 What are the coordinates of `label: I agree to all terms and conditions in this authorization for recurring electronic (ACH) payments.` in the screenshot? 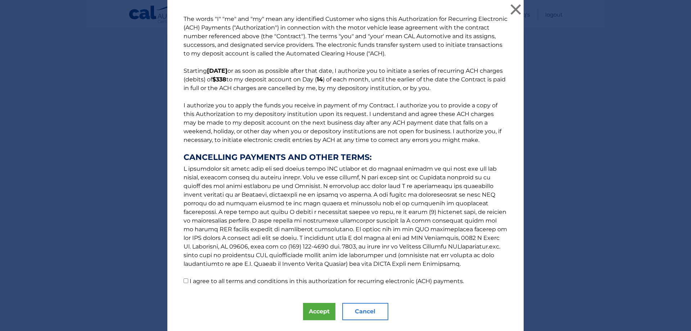 It's located at (327, 281).